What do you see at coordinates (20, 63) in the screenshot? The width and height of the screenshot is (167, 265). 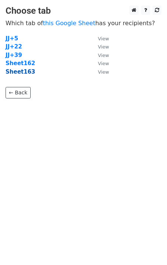 I see `strong: Sheet162` at bounding box center [20, 63].